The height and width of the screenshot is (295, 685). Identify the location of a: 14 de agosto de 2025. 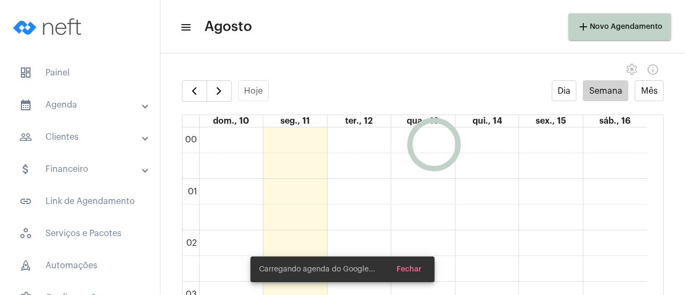
(487, 121).